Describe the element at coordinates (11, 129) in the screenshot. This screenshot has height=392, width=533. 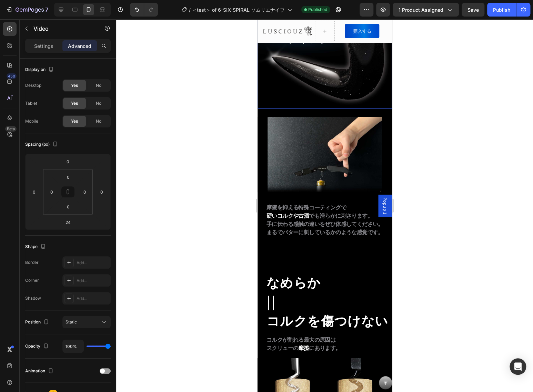
I see `div: Beta` at that location.